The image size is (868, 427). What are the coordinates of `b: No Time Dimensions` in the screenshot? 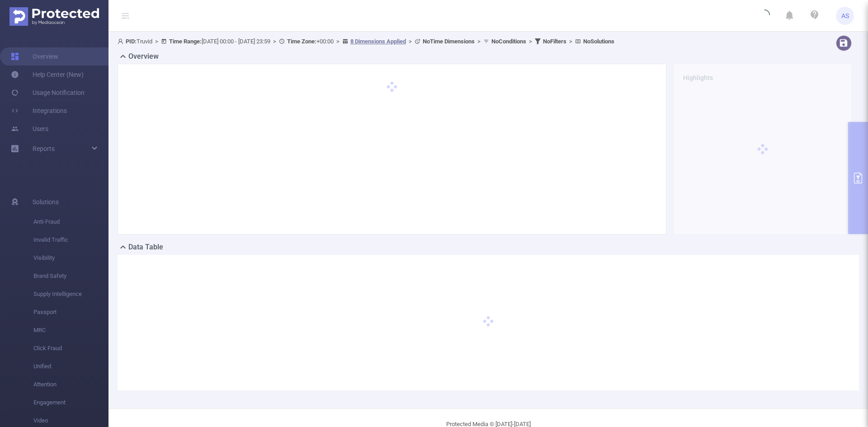 It's located at (448, 41).